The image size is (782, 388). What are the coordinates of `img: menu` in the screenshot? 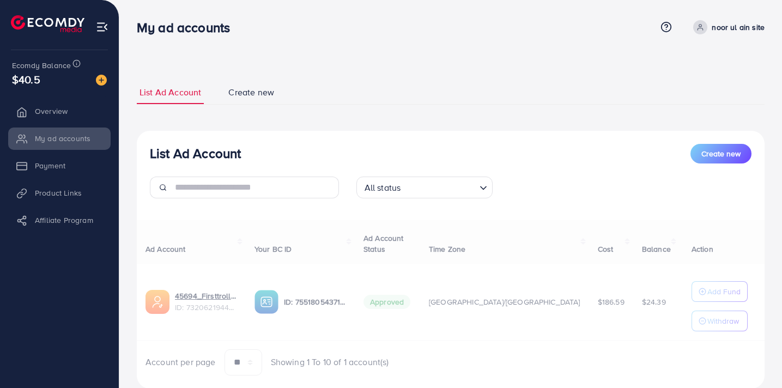 It's located at (102, 27).